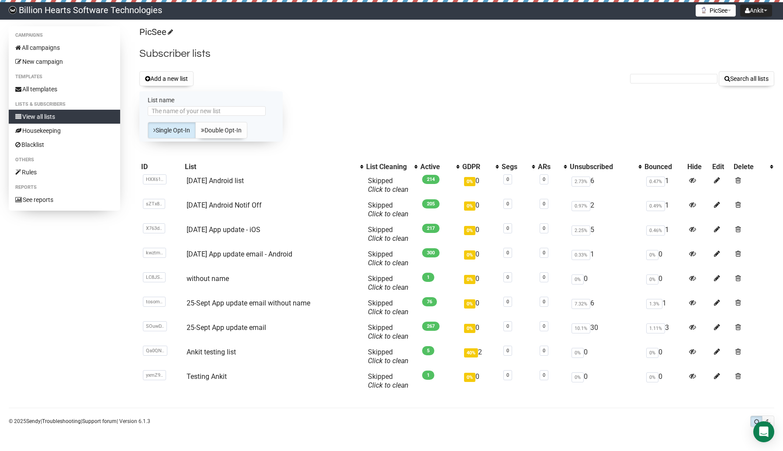 The image size is (783, 451). I want to click on span: X763d.., so click(154, 228).